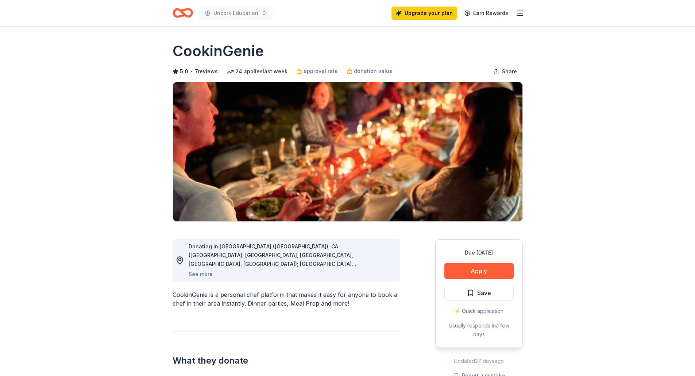  Describe the element at coordinates (201, 274) in the screenshot. I see `button: See more` at that location.